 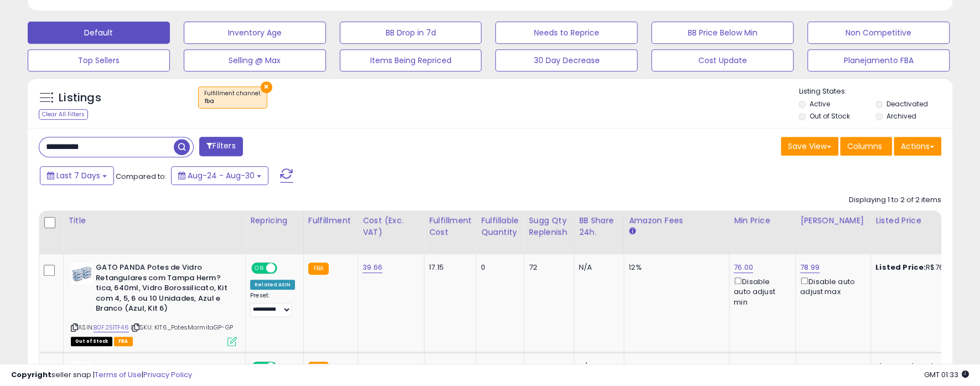 What do you see at coordinates (722, 61) in the screenshot?
I see `button: Cost Update` at bounding box center [722, 61].